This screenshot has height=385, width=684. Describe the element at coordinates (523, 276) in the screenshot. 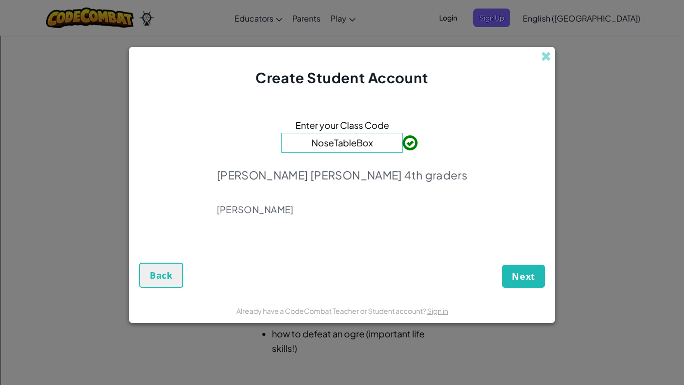

I see `span: Next` at that location.